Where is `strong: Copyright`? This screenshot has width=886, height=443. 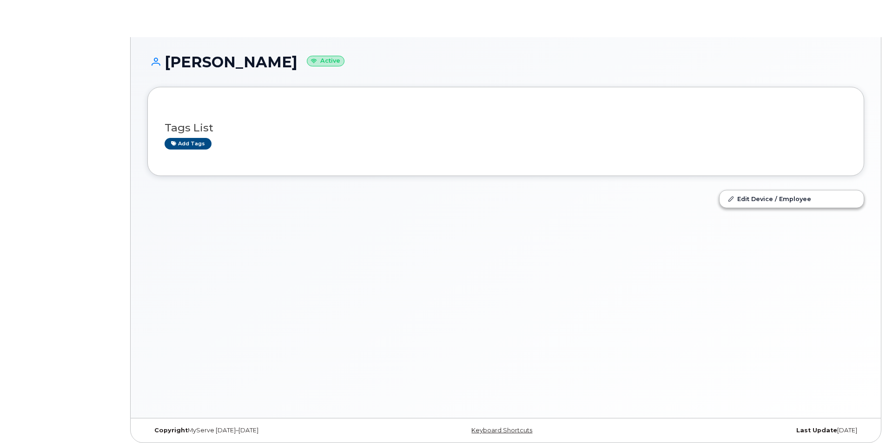 strong: Copyright is located at coordinates (171, 430).